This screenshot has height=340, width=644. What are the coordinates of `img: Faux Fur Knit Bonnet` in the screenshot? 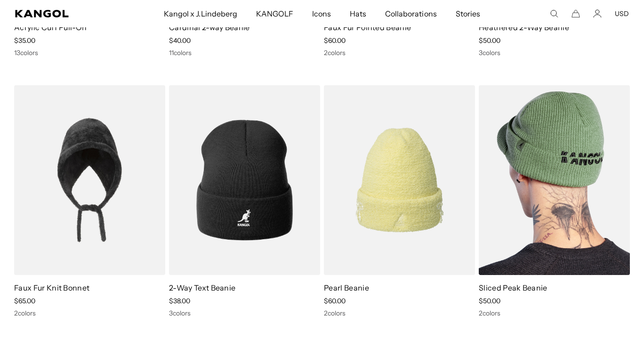 It's located at (89, 180).